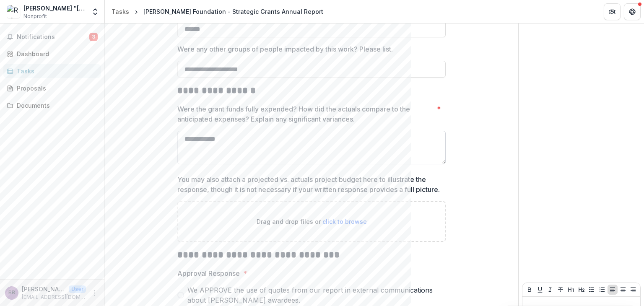 The width and height of the screenshot is (644, 306). I want to click on button: More, so click(94, 294).